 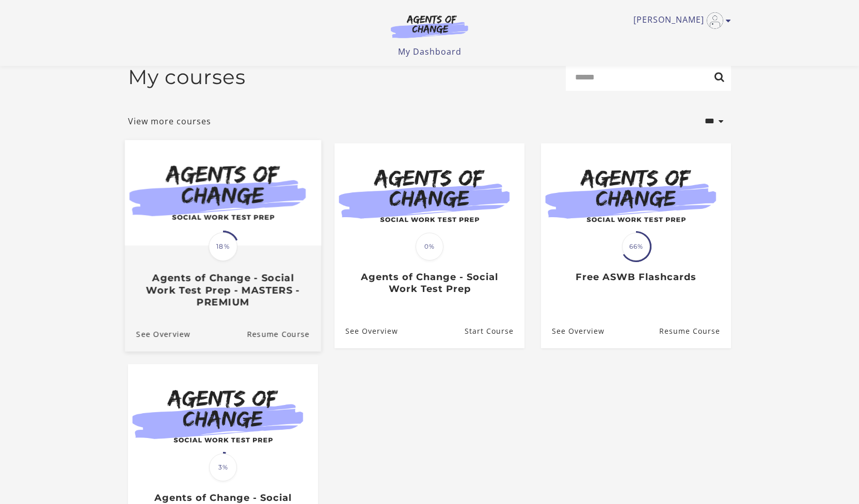 What do you see at coordinates (430, 246) in the screenshot?
I see `span: 0%` at bounding box center [430, 246].